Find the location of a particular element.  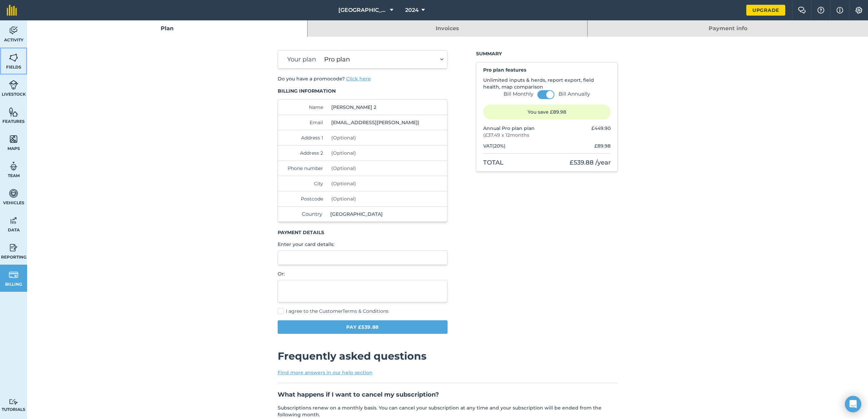

img: A question mark icon is located at coordinates (821, 10).